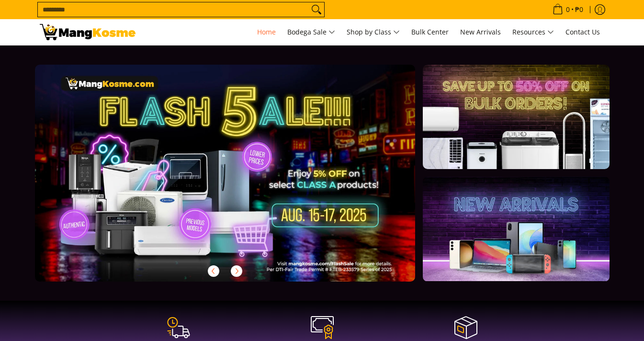 This screenshot has width=644, height=341. I want to click on button: Previous, so click(214, 271).